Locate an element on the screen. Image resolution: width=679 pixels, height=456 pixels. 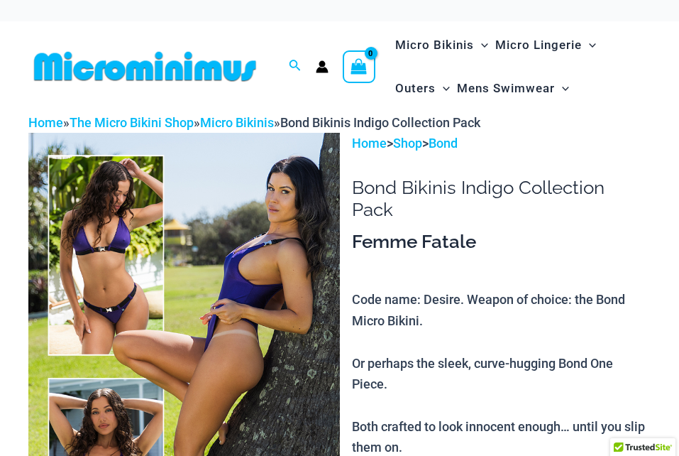
span: Micro Bikinis is located at coordinates (434, 45).